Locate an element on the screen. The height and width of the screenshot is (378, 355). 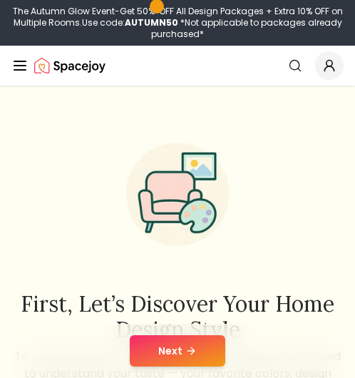
div: The Autumn Glow Event-Get 50% OFF All Design Packages + Extra 10% OFF on Multiple Rooms. is located at coordinates (177, 23).